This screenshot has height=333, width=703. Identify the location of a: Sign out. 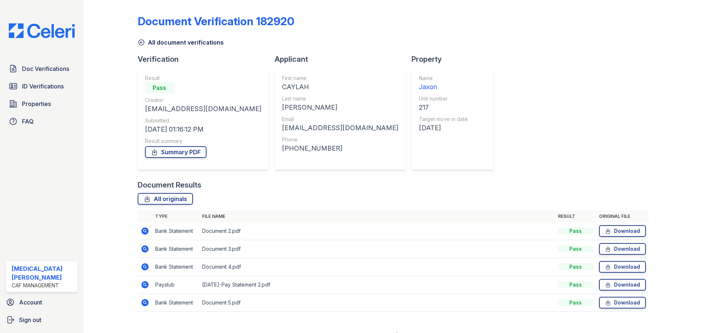
(42, 320).